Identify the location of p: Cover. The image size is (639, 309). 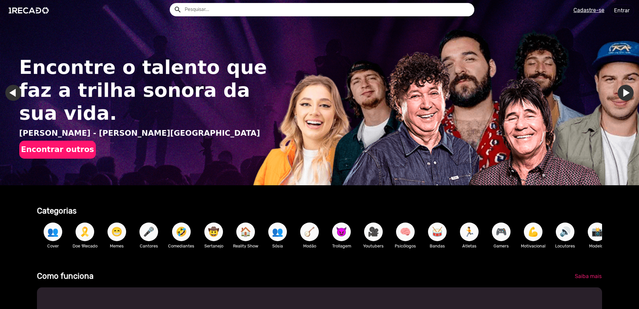
(53, 246).